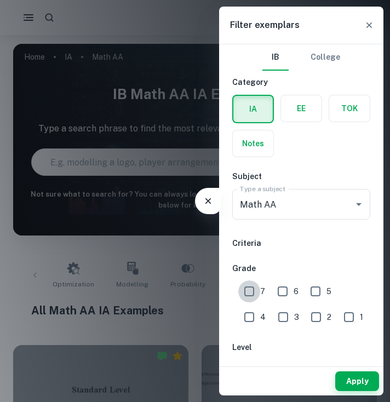 The height and width of the screenshot is (402, 390). What do you see at coordinates (301, 108) in the screenshot?
I see `button: EE` at bounding box center [301, 108].